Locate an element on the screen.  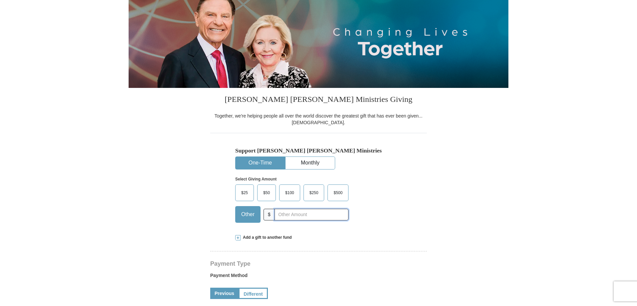
a: Previous is located at coordinates (224, 294).